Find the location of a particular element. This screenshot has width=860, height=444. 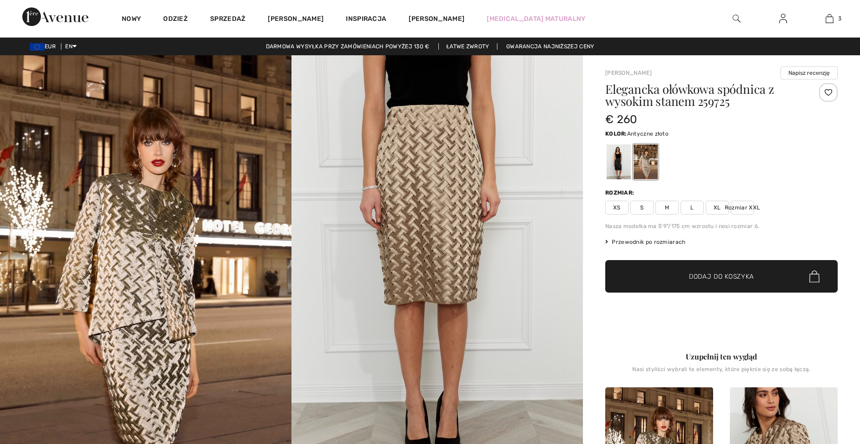

font: EN is located at coordinates (69, 46).